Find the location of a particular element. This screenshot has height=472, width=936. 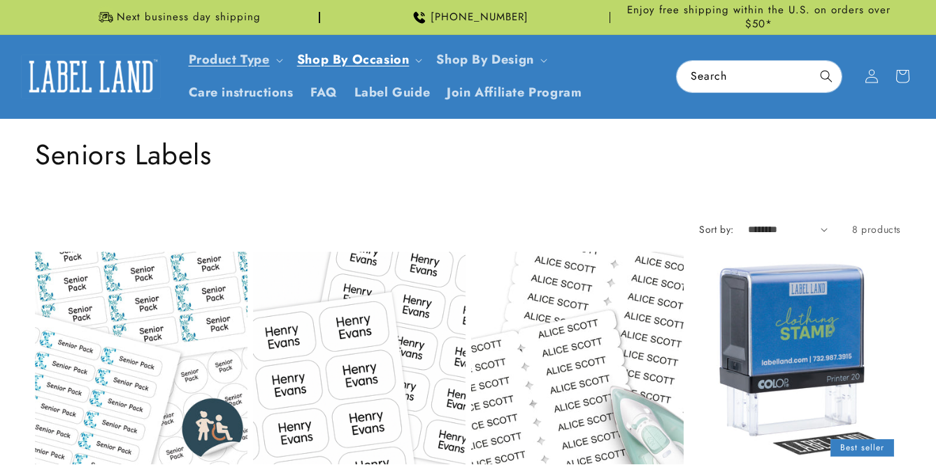

span: Join Affiliate Program is located at coordinates (514, 92).